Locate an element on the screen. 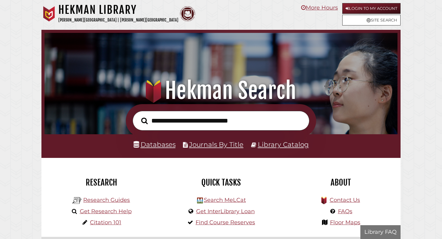 Image resolution: width=442 pixels, height=239 pixels. button: Search is located at coordinates (144, 121).